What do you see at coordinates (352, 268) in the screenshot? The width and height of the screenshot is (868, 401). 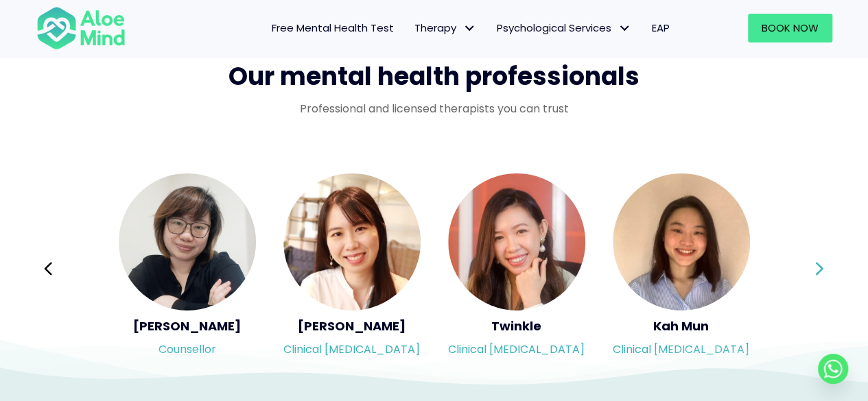 I see `div: Slide 8 of 3` at bounding box center [352, 268].